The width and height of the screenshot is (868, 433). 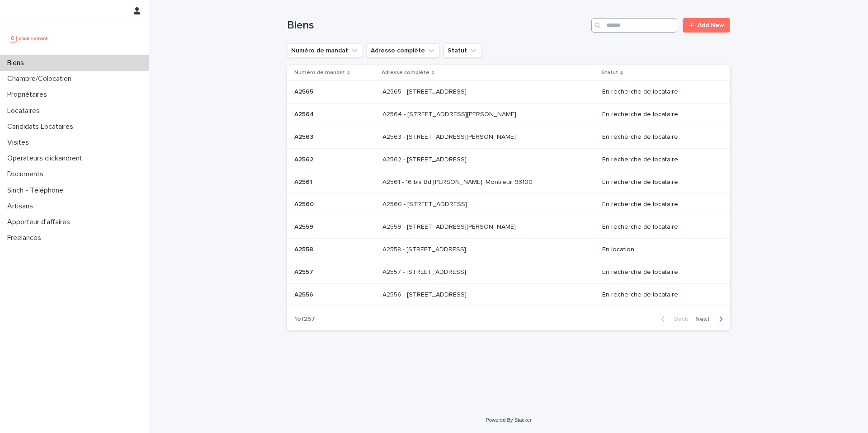 What do you see at coordinates (711, 25) in the screenshot?
I see `span: Add New` at bounding box center [711, 25].